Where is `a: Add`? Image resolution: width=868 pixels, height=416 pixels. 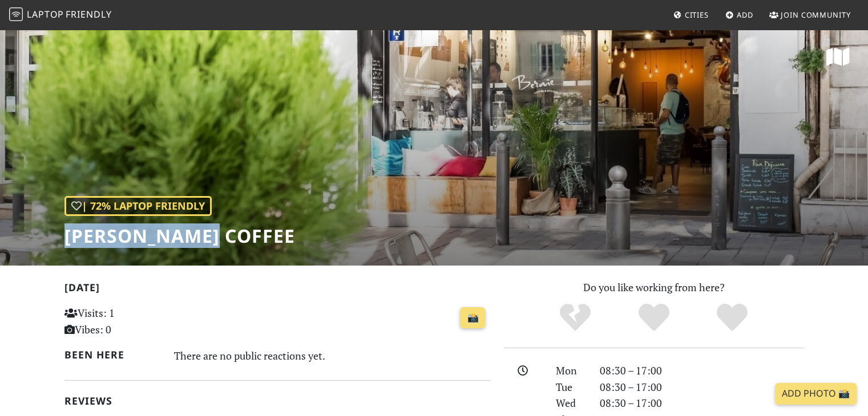 a: Add is located at coordinates (739, 15).